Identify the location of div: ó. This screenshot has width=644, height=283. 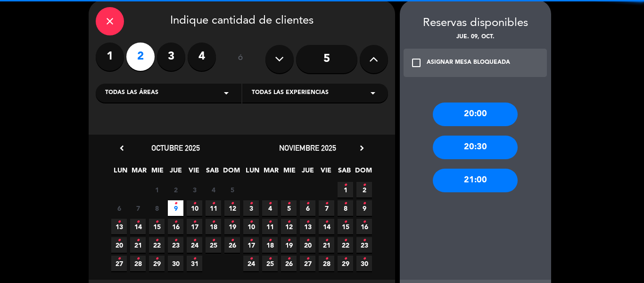
(240, 59).